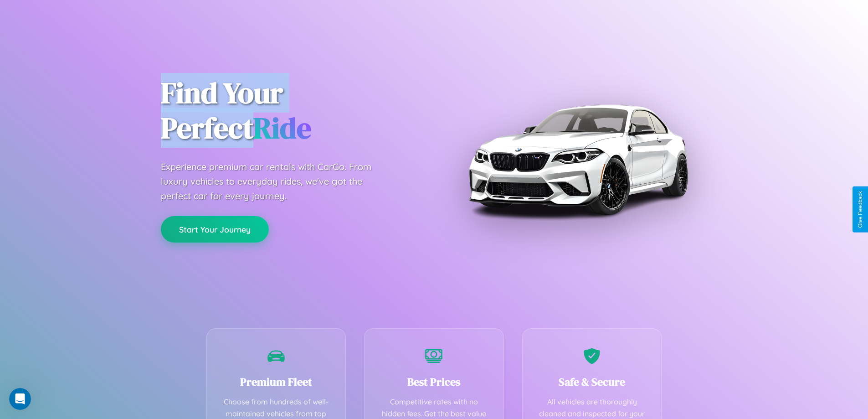  What do you see at coordinates (275, 182) in the screenshot?
I see `p: Experience premium car rentals with CarGo. From luxury vehicles to everyday rides, we've got the ...` at bounding box center [275, 182].